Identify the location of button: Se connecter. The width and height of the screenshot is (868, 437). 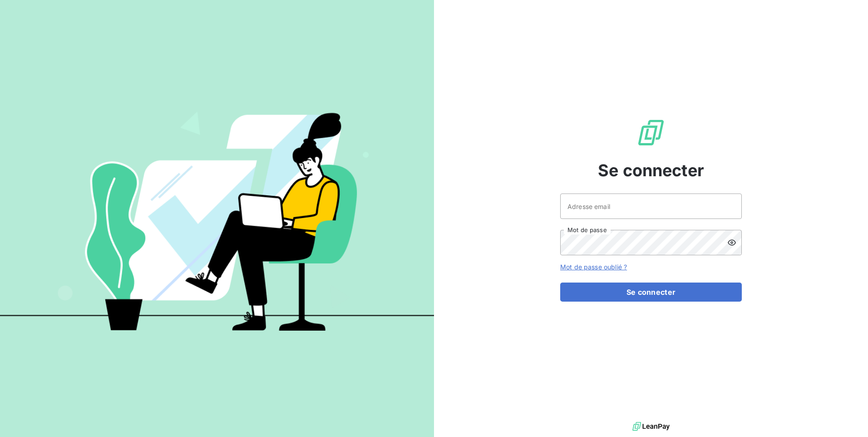
(651, 292).